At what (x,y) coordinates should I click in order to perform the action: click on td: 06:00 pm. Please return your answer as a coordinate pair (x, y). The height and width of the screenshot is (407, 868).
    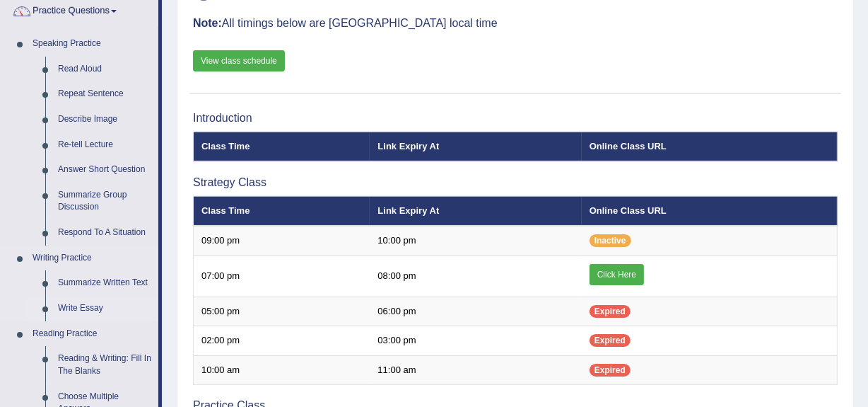
    Looking at the image, I should click on (475, 311).